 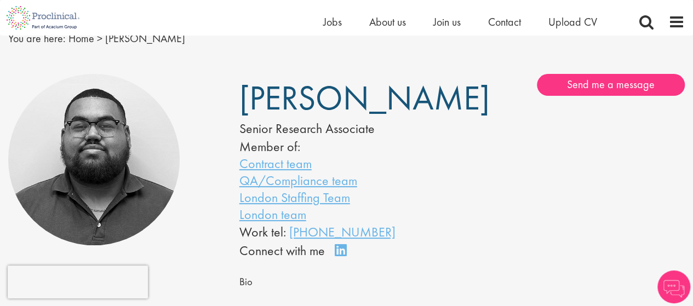 I want to click on a: Contact, so click(x=504, y=22).